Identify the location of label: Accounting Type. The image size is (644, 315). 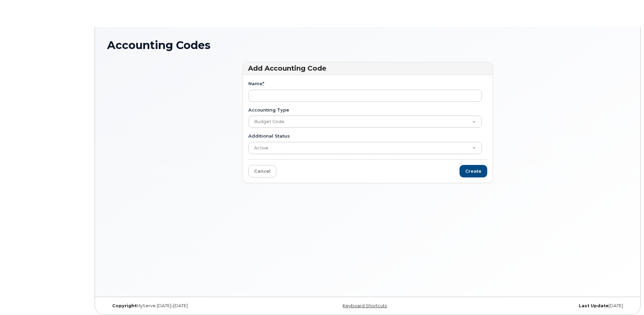
(269, 110).